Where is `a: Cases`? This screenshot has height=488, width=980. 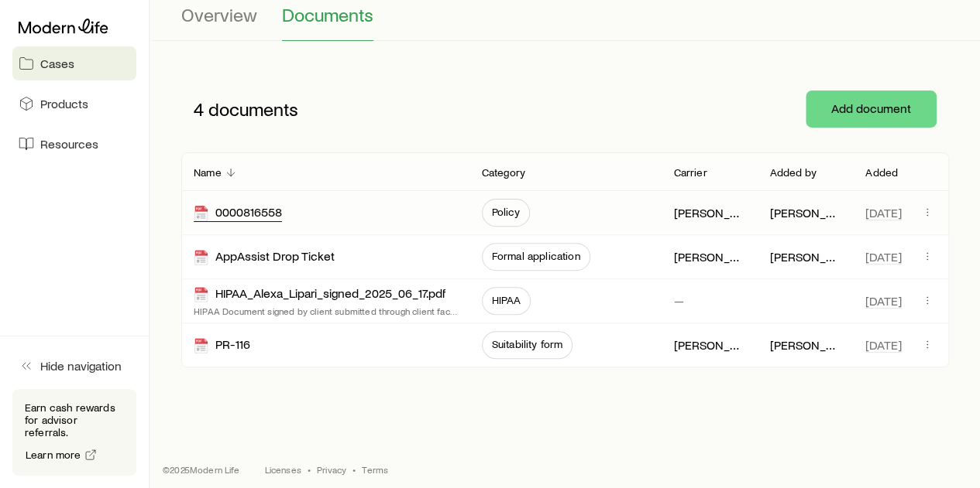 a: Cases is located at coordinates (75, 63).